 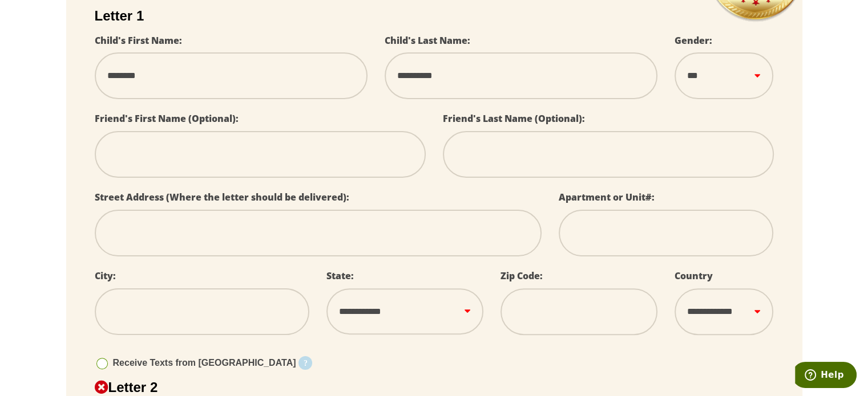 What do you see at coordinates (435, 388) in the screenshot?
I see `h2: Letter 2` at bounding box center [435, 388].